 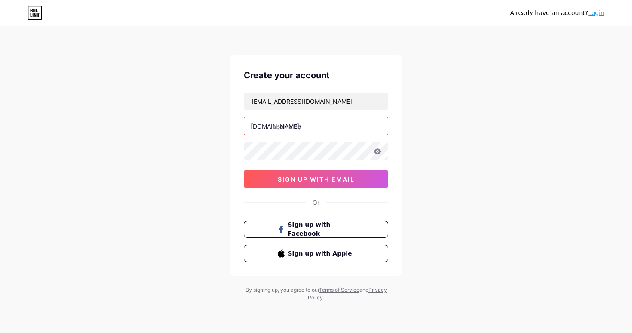 What do you see at coordinates (321, 253) in the screenshot?
I see `span: Sign up with Apple` at bounding box center [321, 253].